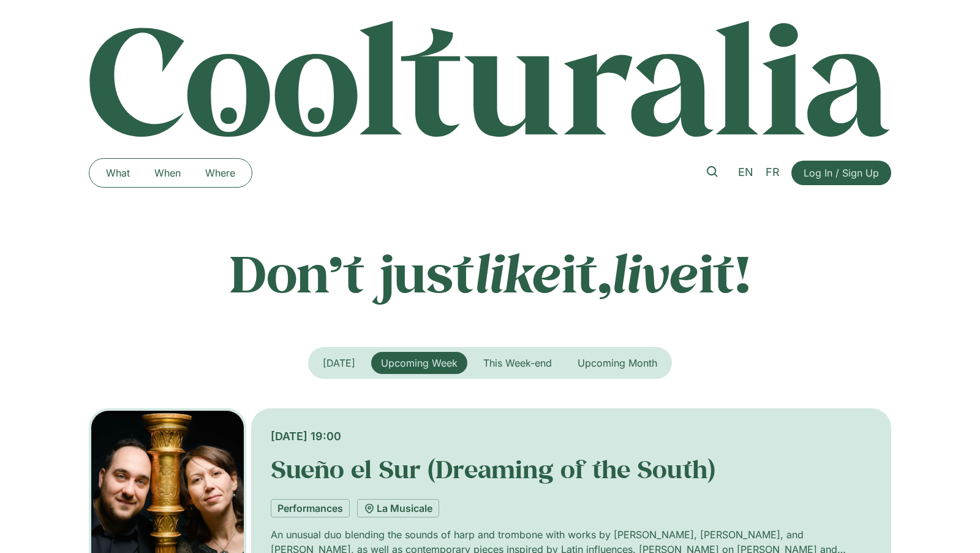 This screenshot has width=980, height=553. What do you see at coordinates (419, 363) in the screenshot?
I see `span: Upcoming Week` at bounding box center [419, 363].